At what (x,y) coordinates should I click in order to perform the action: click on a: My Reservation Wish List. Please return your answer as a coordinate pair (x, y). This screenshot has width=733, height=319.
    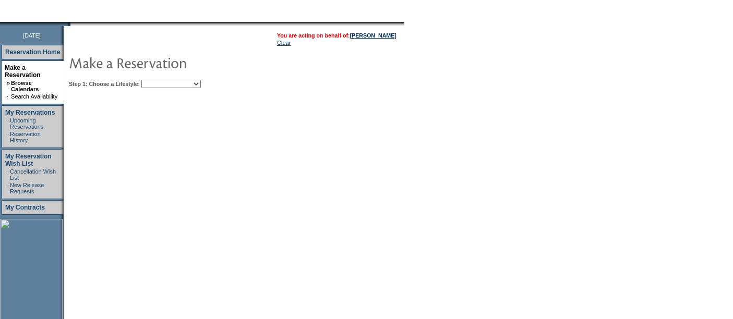
    Looking at the image, I should click on (28, 160).